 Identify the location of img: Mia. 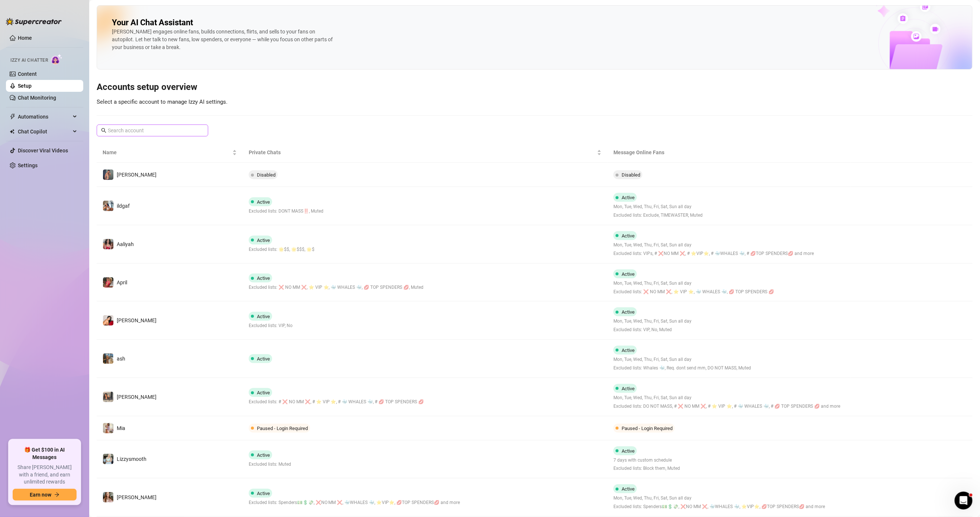
(108, 428).